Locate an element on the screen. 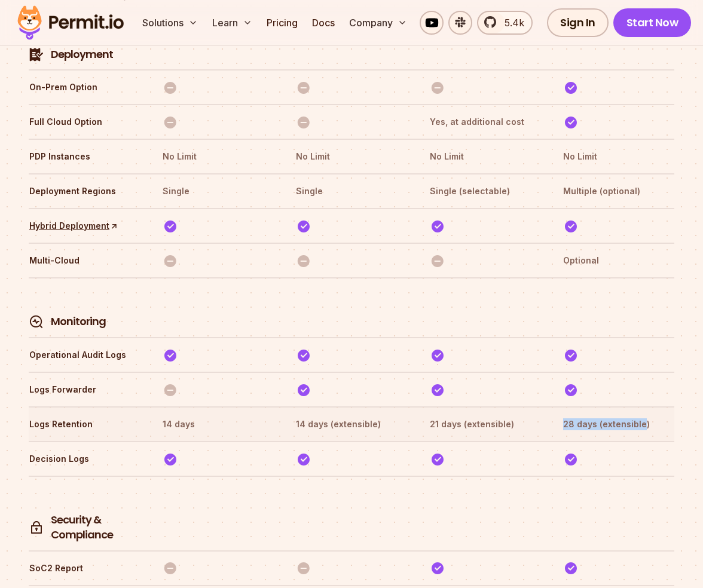  a: 5.4k is located at coordinates (505, 22).